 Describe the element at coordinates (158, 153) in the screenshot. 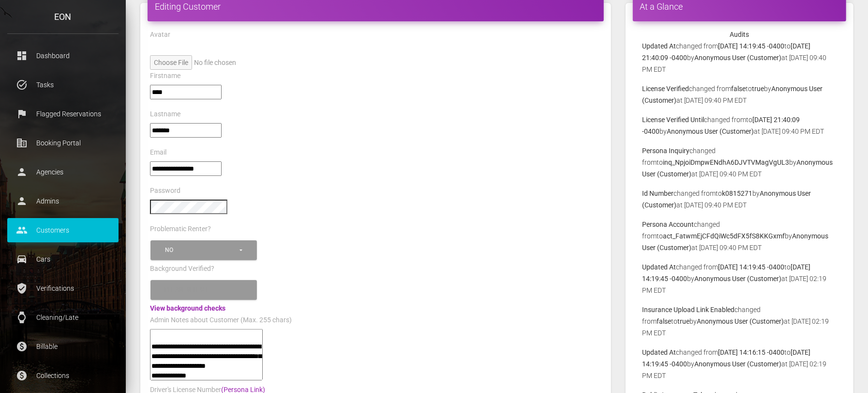

I see `label: Email` at that location.